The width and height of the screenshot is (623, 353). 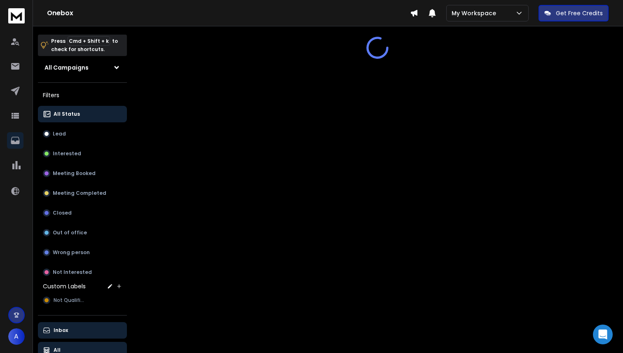 What do you see at coordinates (82, 233) in the screenshot?
I see `button: Out of office` at bounding box center [82, 233].